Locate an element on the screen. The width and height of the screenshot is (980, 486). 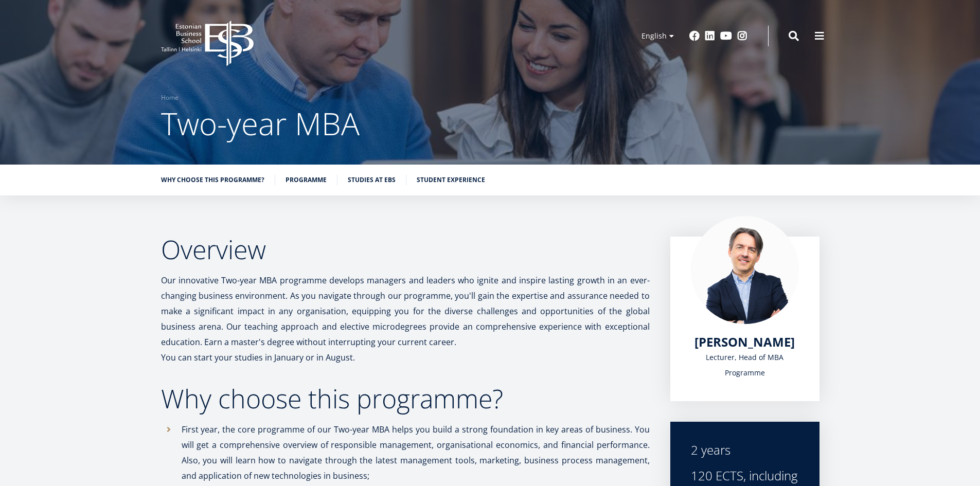
a: Student experience is located at coordinates (451, 180).